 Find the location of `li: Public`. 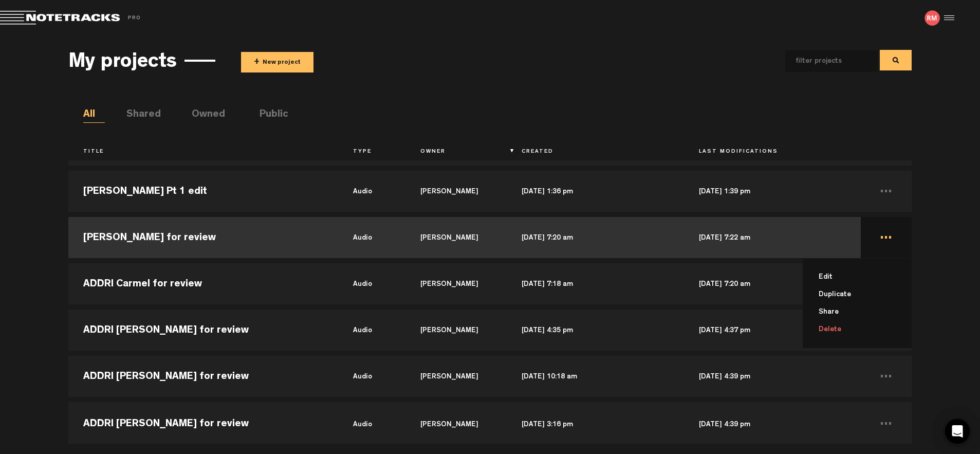

li: Public is located at coordinates (271, 115).